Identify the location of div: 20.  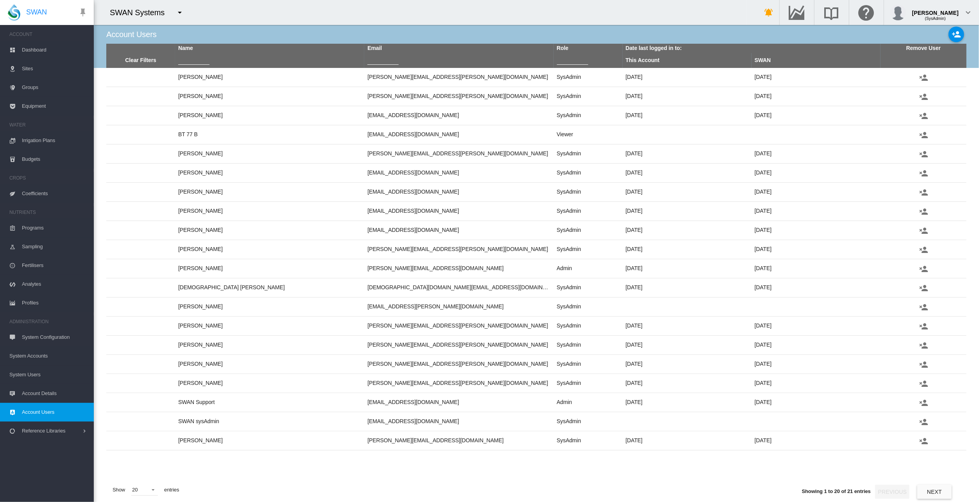
(135, 490).